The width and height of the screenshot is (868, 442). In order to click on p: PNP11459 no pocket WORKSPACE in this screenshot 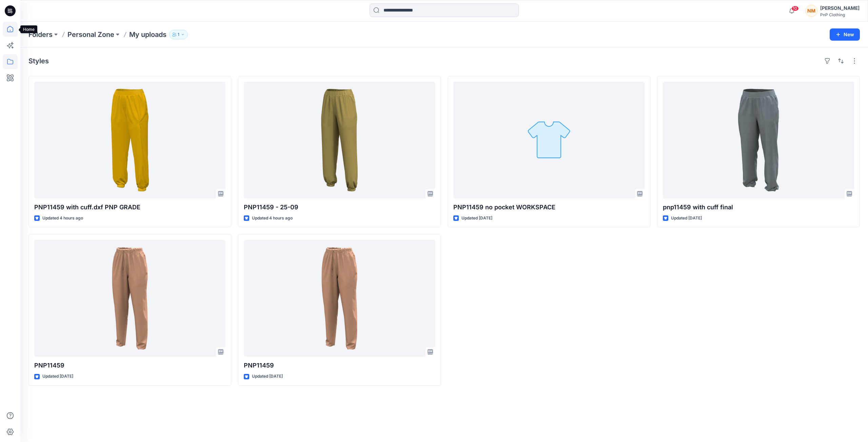, I will do `click(549, 207)`.